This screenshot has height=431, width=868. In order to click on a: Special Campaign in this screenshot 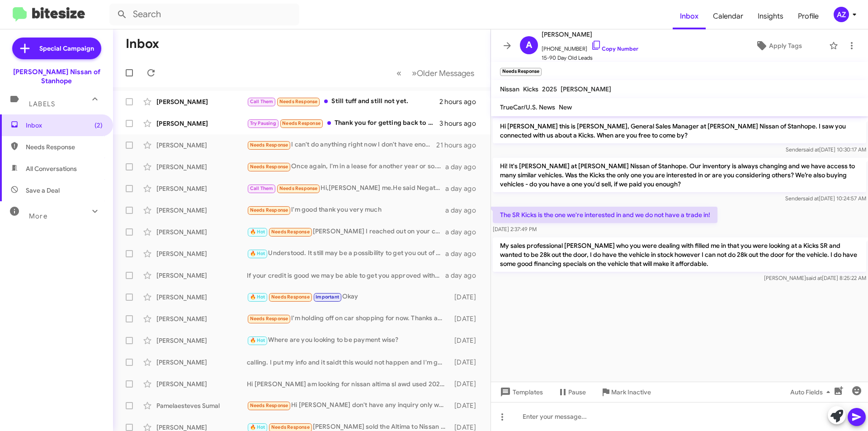, I will do `click(56, 48)`.